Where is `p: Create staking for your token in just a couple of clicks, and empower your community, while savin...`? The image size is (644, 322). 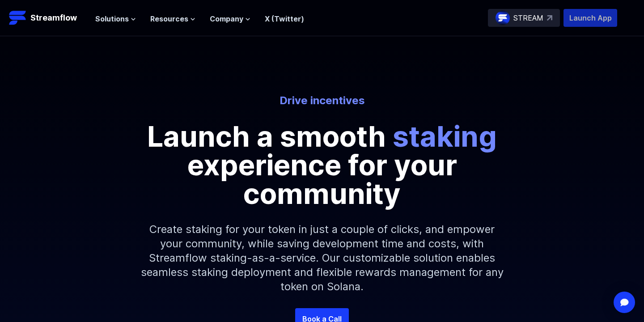 p: Create staking for your token in just a couple of clicks, and empower your community, while savin... is located at coordinates (322, 258).